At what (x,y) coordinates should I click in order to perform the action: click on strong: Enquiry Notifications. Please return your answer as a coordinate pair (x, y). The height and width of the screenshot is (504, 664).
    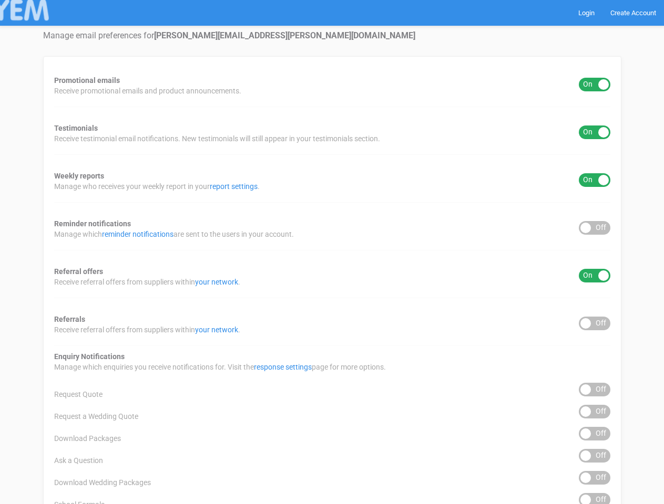
    Looking at the image, I should click on (89, 357).